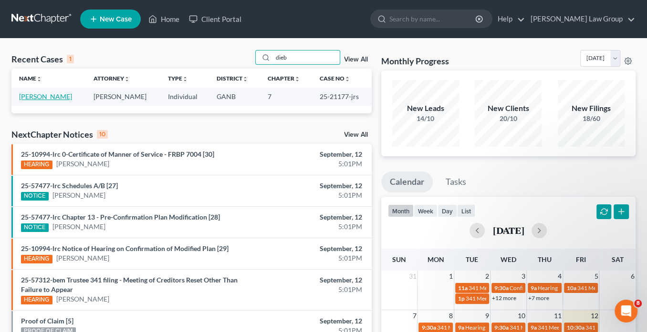 This screenshot has height=332, width=647. I want to click on a: Districtunfold_more, so click(232, 78).